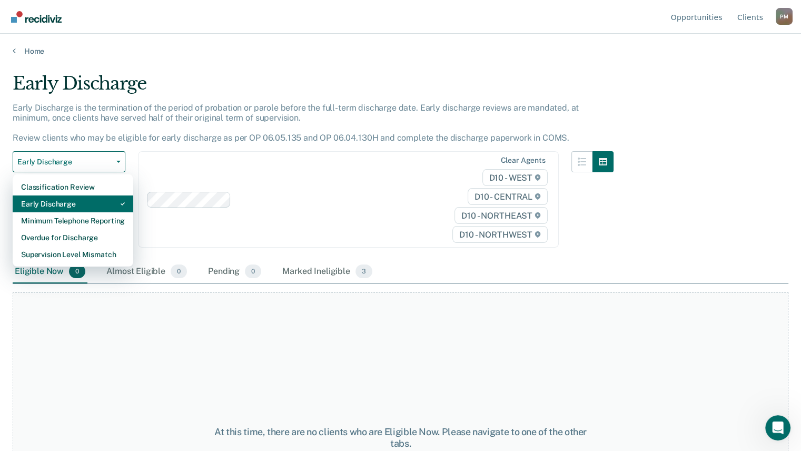 Image resolution: width=801 pixels, height=451 pixels. Describe the element at coordinates (73, 238) in the screenshot. I see `div: Overdue for Discharge` at that location.